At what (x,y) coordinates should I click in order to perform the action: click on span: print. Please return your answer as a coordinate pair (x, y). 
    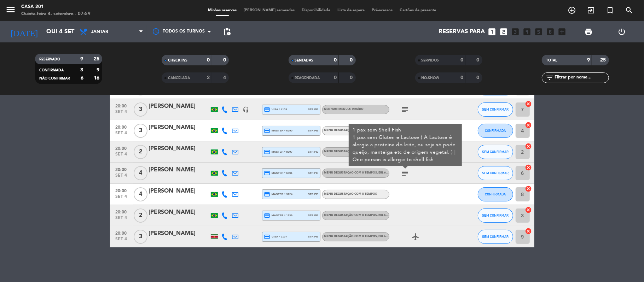
    Looking at the image, I should click on (588, 32).